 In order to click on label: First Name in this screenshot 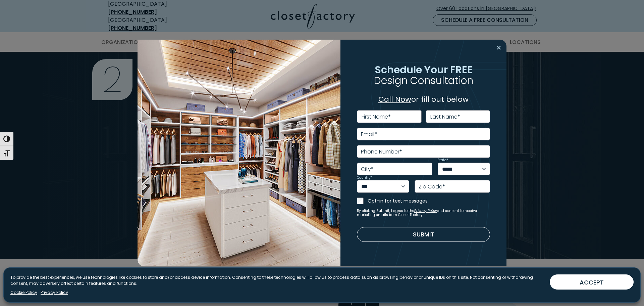, I will do `click(376, 117)`.